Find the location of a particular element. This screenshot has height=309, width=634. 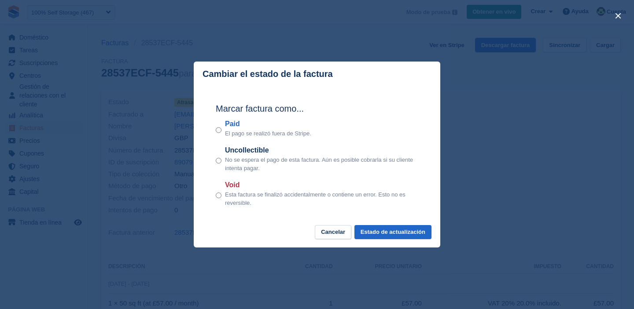

label: Uncollectible is located at coordinates (321, 151).